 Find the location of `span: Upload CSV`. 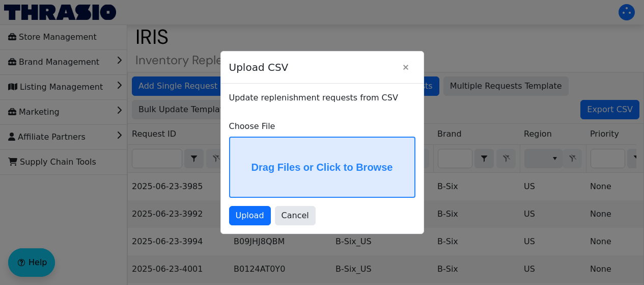

span: Upload CSV is located at coordinates (312, 67).